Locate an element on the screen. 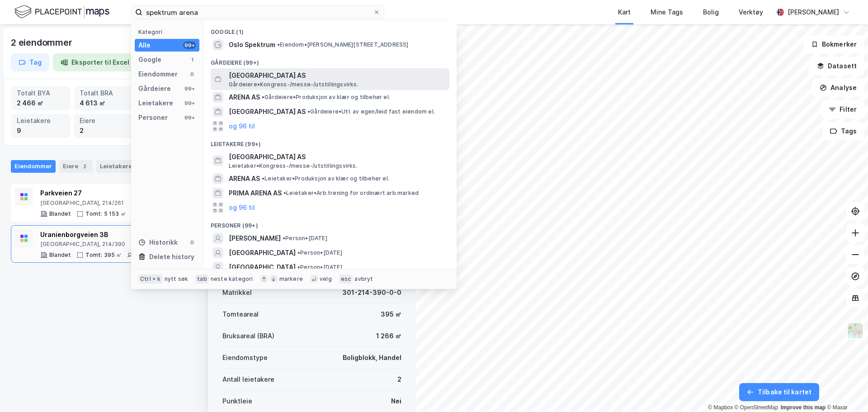  a: OpenStreetMap is located at coordinates (756, 407).